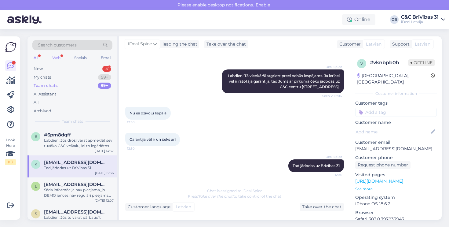 The height and width of the screenshot is (227, 449). Describe the element at coordinates (235, 190) in the screenshot. I see `span: Chat is assigned to iDeal Spice` at that location.